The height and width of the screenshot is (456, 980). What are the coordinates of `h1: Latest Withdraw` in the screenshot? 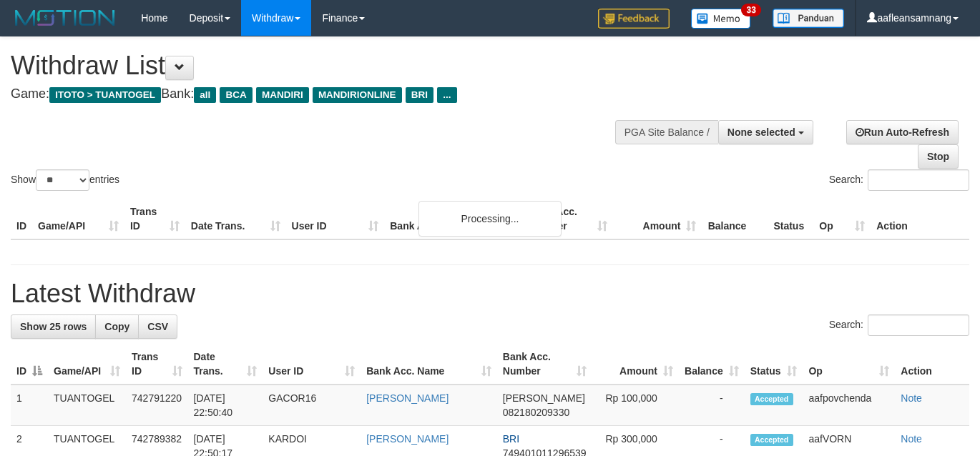 It's located at (490, 294).